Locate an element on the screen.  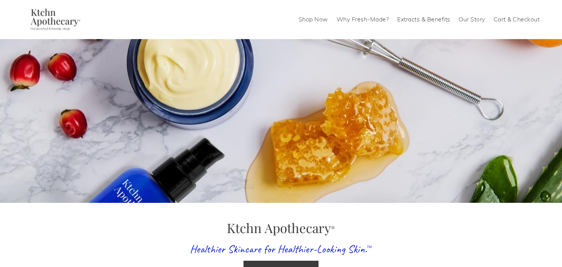
span: Ktchn Apothecary is located at coordinates (281, 228).